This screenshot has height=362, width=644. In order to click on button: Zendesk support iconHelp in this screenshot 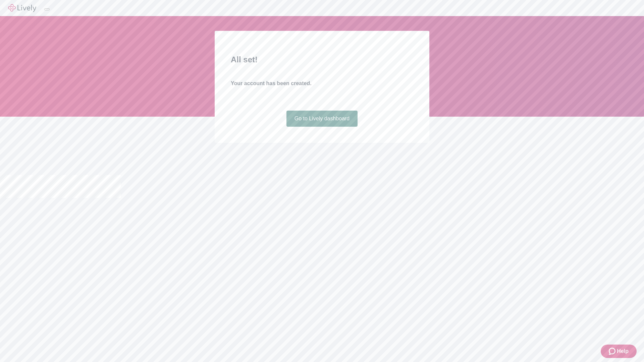, I will do `click(619, 351)`.